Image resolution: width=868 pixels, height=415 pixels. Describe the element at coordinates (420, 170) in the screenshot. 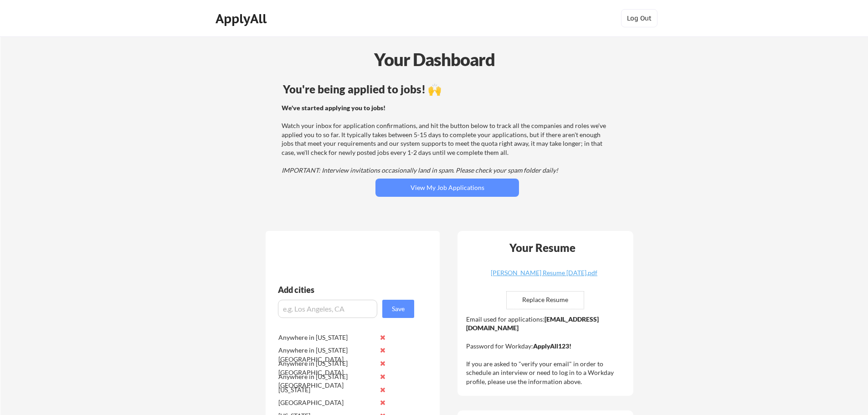

I see `em: IMPORTANT: Interview invitations occasionally land in spam. Please check your spam folder daily!` at that location.